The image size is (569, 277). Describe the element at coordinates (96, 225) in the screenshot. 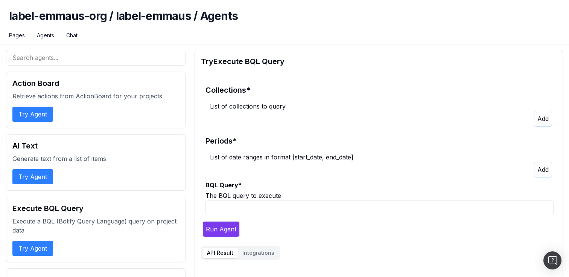

I see `p: Execute a BQL (Botify Query Language) query on project data` at that location.